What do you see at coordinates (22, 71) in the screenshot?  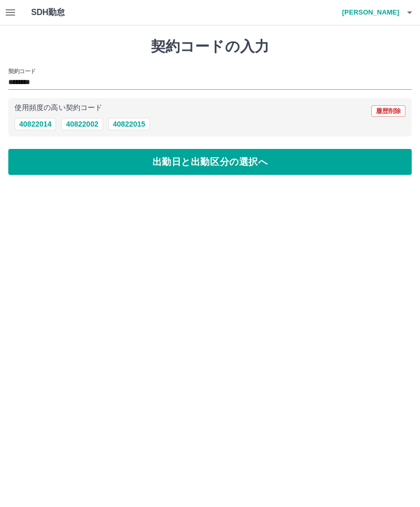 I see `h2: 契約コード` at bounding box center [22, 71].